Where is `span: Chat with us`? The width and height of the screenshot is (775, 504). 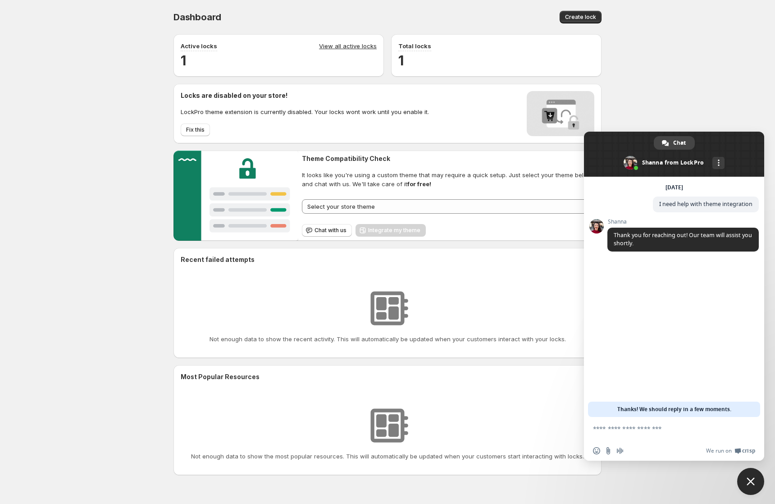
span: Chat with us is located at coordinates (330, 230).